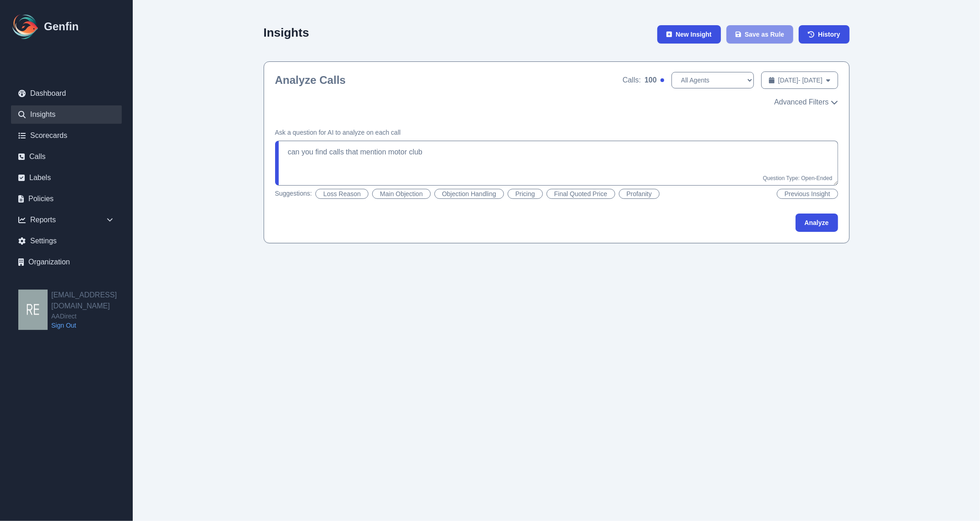  Describe the element at coordinates (469, 194) in the screenshot. I see `button: Objection Handling` at that location.